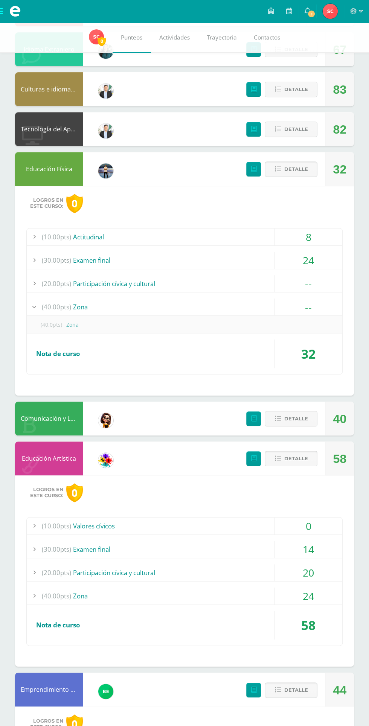 Image resolution: width=369 pixels, height=726 pixels. I want to click on span: Contactos, so click(267, 37).